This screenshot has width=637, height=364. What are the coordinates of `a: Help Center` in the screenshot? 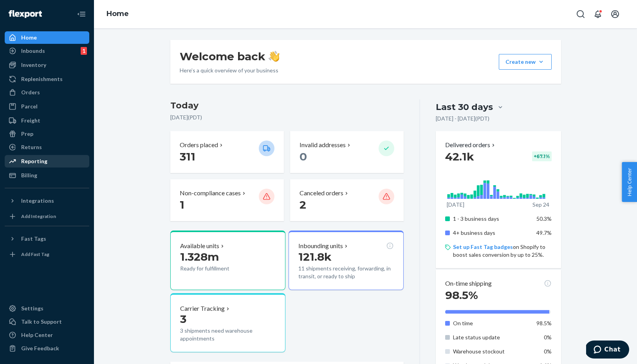 It's located at (47, 335).